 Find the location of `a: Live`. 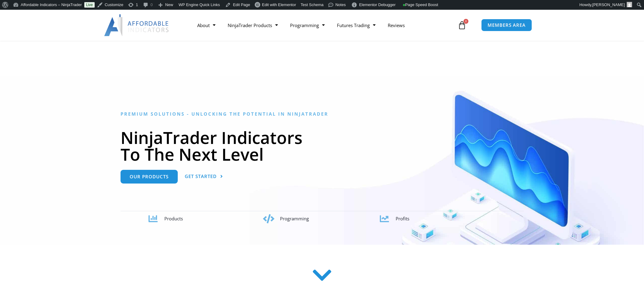

a: Live is located at coordinates (90, 5).